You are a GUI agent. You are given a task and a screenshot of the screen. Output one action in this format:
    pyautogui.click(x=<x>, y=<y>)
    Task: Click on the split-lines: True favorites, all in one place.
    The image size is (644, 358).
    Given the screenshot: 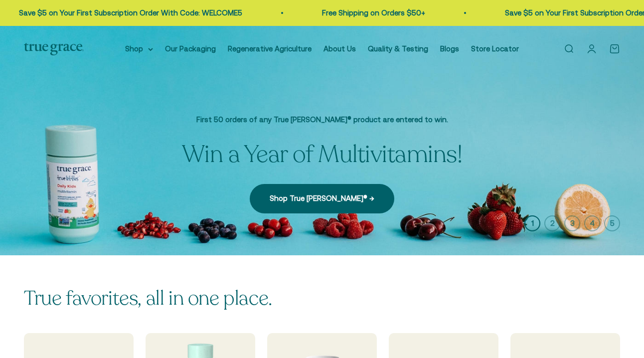 What is the action you would take?
    pyautogui.click(x=148, y=298)
    